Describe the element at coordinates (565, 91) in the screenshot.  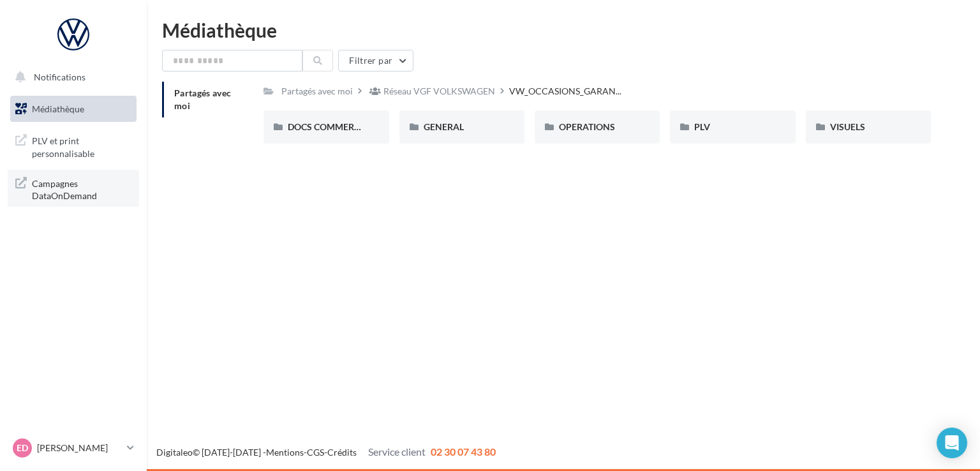
I see `span: VW_OCCASIONS_GARAN...` at that location.